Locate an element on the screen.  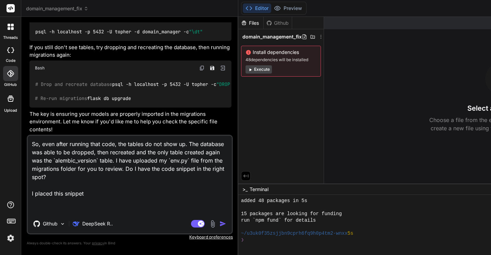
span: Bash is located at coordinates (40, 68).